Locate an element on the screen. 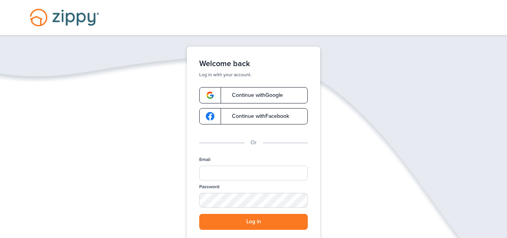 The width and height of the screenshot is (507, 238). a: google-logoContinue withFacebook is located at coordinates (253, 116).